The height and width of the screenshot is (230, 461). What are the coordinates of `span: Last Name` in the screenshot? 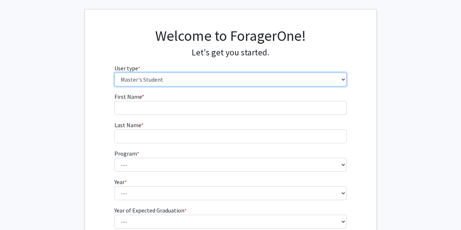 It's located at (127, 125).